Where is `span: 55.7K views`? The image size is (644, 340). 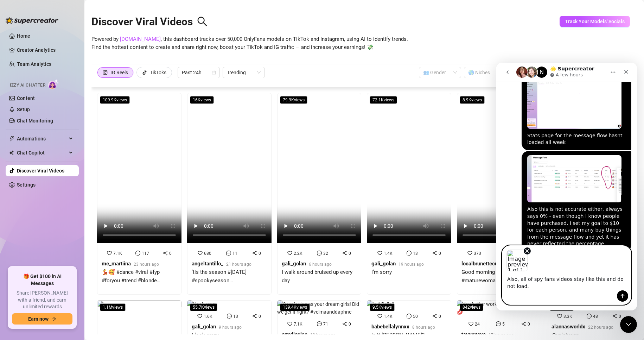
span: 55.7K views is located at coordinates (204, 308).